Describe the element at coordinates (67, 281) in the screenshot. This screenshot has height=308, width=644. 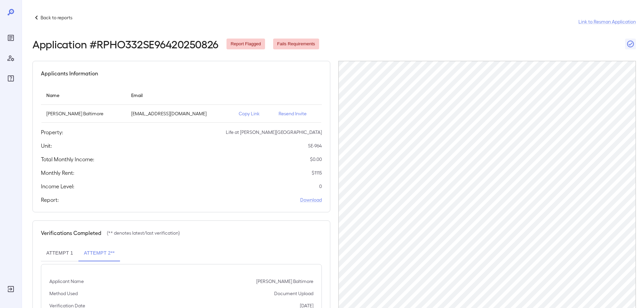
I see `p: Applicant Name` at that location.